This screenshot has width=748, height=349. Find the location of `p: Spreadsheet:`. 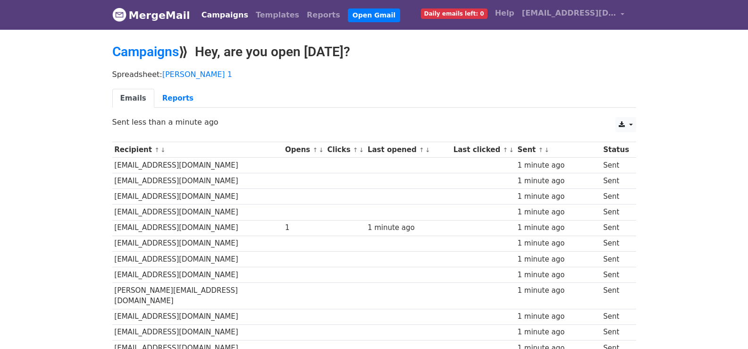

p: Spreadsheet: is located at coordinates (374, 74).